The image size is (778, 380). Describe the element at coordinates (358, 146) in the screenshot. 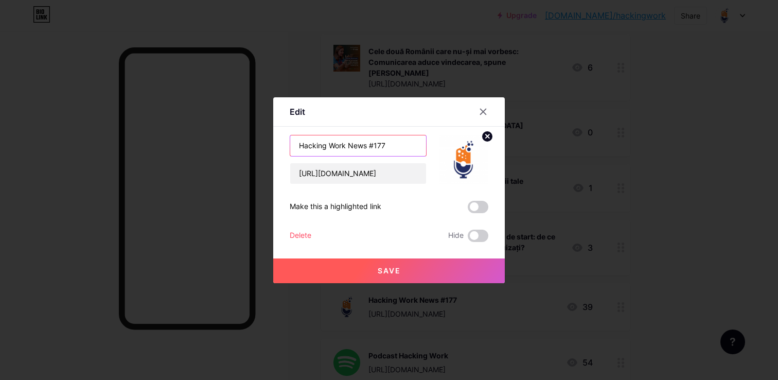

I see `input: Title` at that location.